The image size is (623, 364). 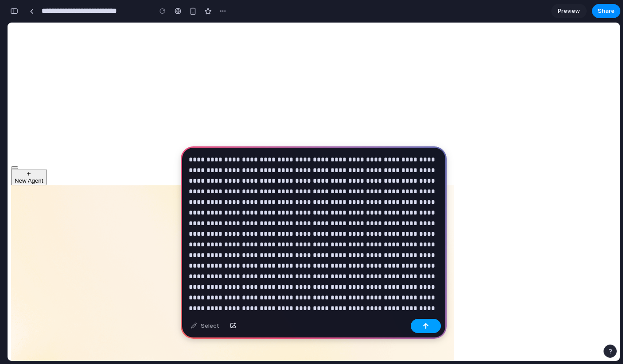 What do you see at coordinates (606, 11) in the screenshot?
I see `button: Share` at bounding box center [606, 11].